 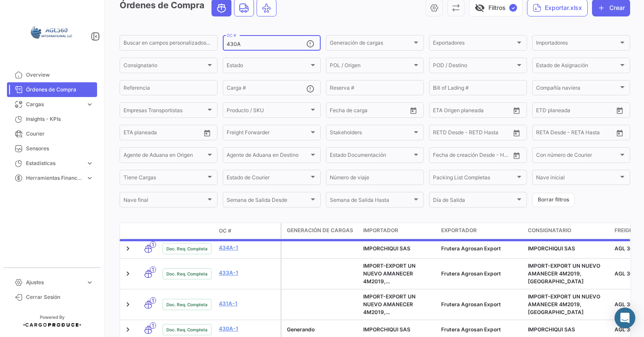 What do you see at coordinates (248, 248) in the screenshot?
I see `a: 434A-1` at bounding box center [248, 248].